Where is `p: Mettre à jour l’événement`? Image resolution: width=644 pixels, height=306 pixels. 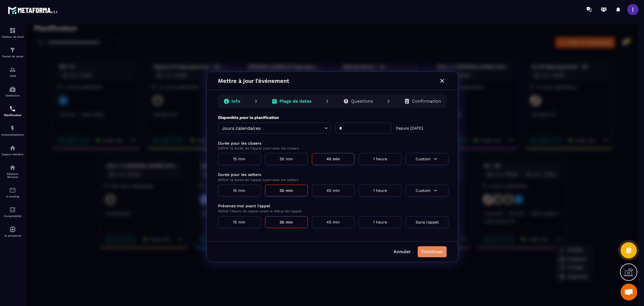
p: Mettre à jour l’événement is located at coordinates (227, 57).